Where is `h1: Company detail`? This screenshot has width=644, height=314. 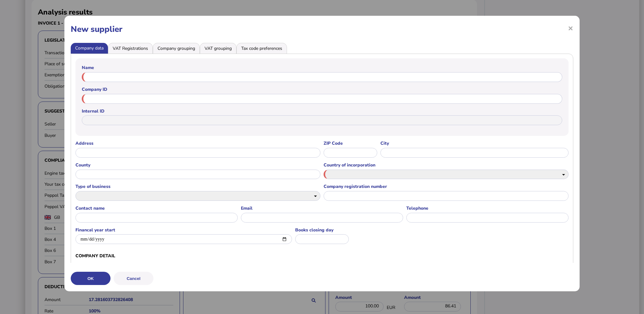 h1: Company detail is located at coordinates (322, 256).